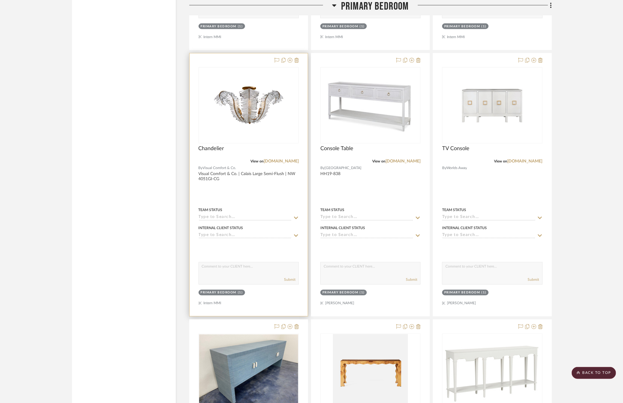  What do you see at coordinates (492, 105) in the screenshot?
I see `img: TV Console` at bounding box center [492, 105].